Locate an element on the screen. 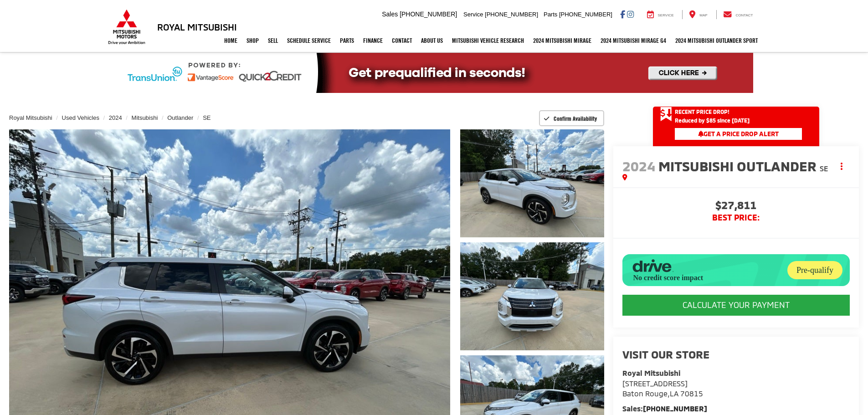 The width and height of the screenshot is (868, 415). a: 2024 Mitsubishi Mirage G4 is located at coordinates (634, 41).